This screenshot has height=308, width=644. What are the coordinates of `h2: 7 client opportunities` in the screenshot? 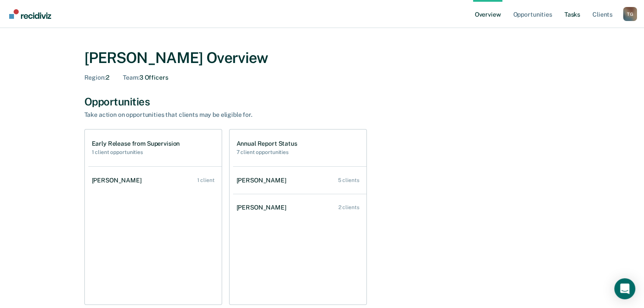 It's located at (266, 153).